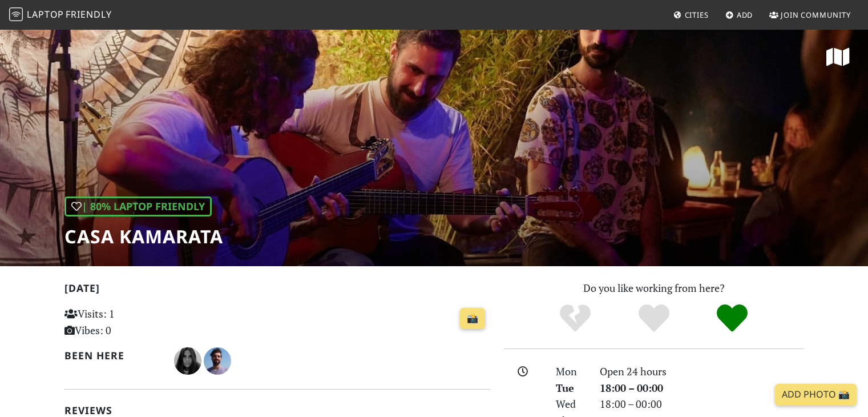 Image resolution: width=868 pixels, height=417 pixels. I want to click on p: Visits: 1 Vibes: 0, so click(131, 322).